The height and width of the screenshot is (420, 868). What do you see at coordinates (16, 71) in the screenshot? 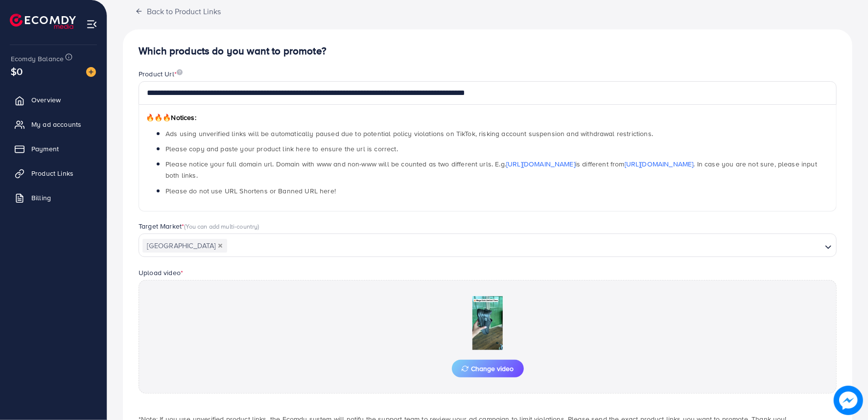
I see `span: $0` at bounding box center [16, 71].